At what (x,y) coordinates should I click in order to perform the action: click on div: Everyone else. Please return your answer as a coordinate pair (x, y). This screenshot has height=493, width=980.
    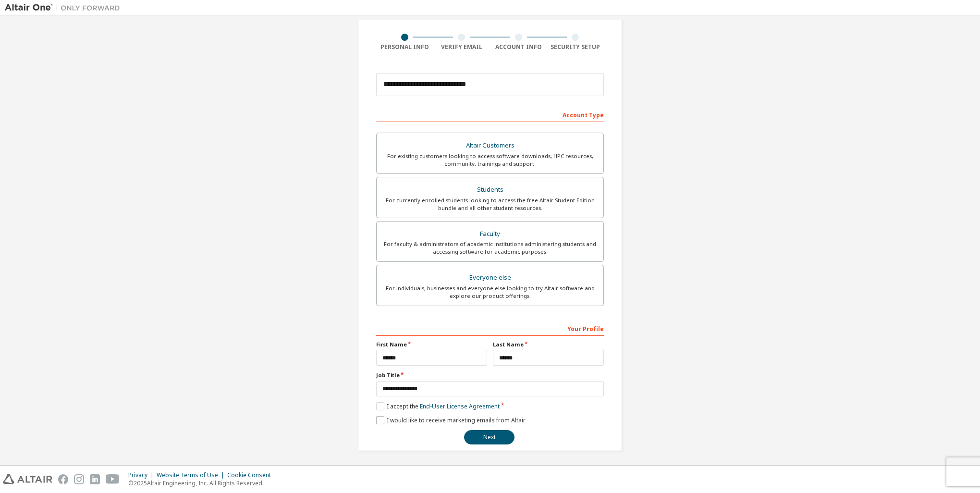
    Looking at the image, I should click on (490, 278).